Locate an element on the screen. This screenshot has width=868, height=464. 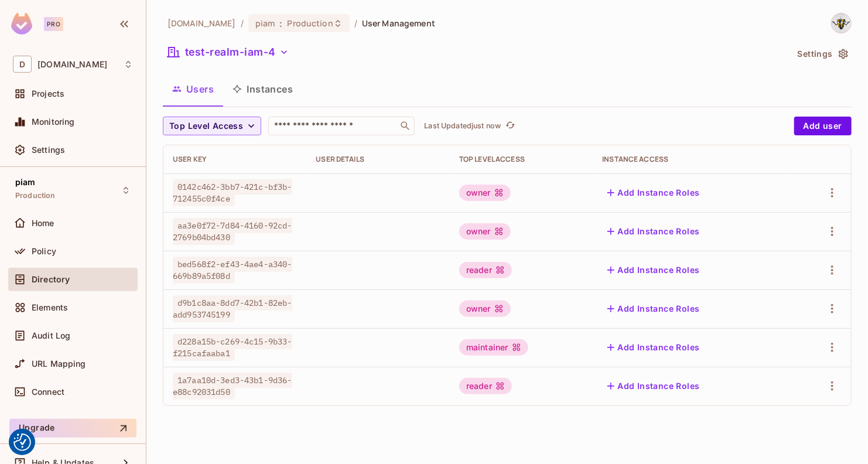
span: bed568f2-ef43-4ae4-a340-669b89a5f08d is located at coordinates (232, 270).